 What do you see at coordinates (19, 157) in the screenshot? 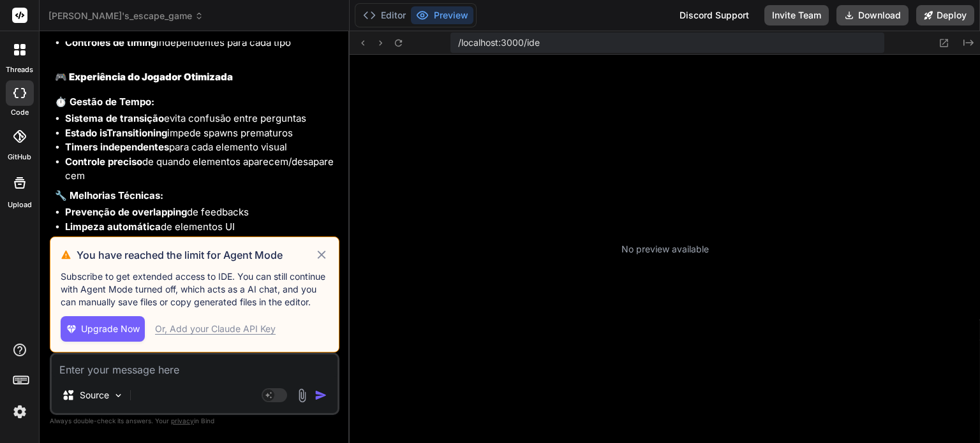
I see `label: GitHub` at bounding box center [19, 157].